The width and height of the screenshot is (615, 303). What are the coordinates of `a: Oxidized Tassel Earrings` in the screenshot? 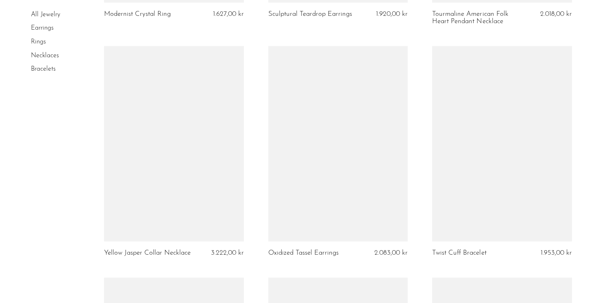 It's located at (303, 253).